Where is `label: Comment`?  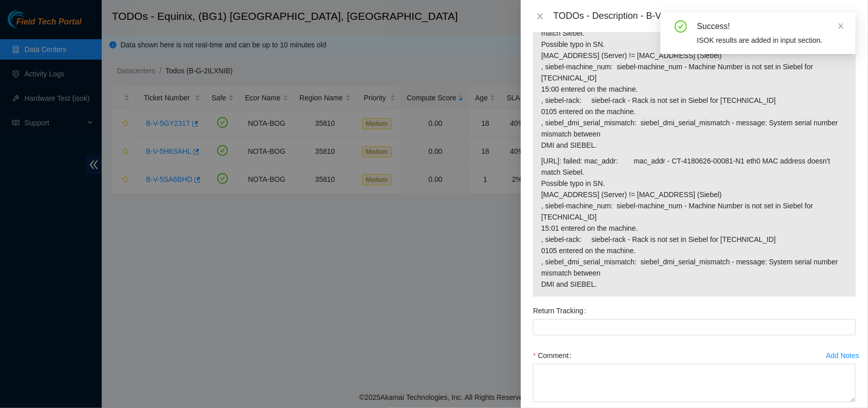 label: Comment is located at coordinates (554, 355).